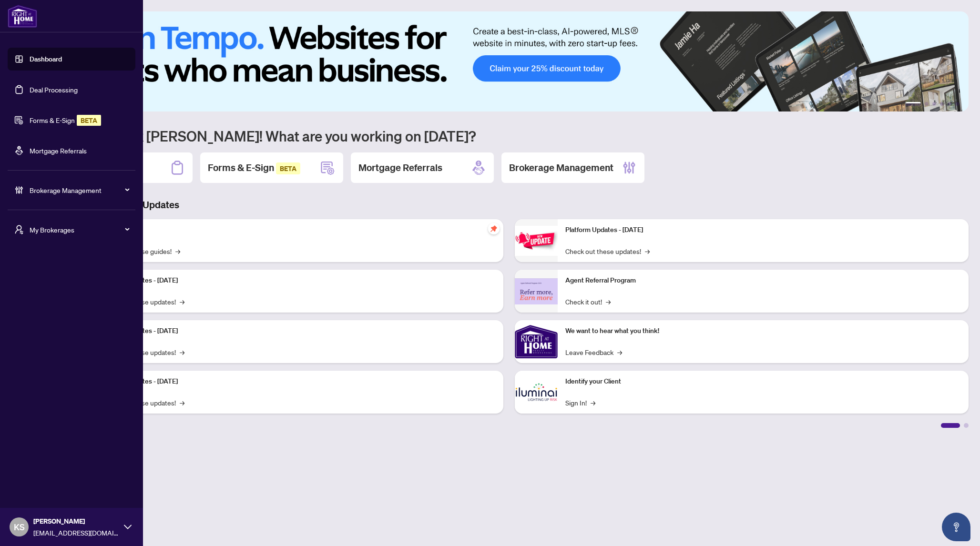  I want to click on button: 5, so click(949, 104).